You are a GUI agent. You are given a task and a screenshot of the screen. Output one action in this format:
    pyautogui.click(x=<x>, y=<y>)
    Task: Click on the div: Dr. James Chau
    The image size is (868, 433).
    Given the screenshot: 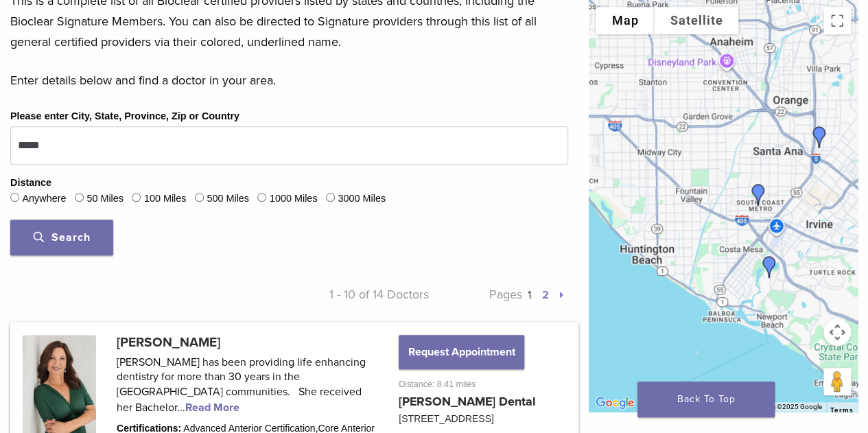 What is the action you would take?
    pyautogui.click(x=770, y=267)
    